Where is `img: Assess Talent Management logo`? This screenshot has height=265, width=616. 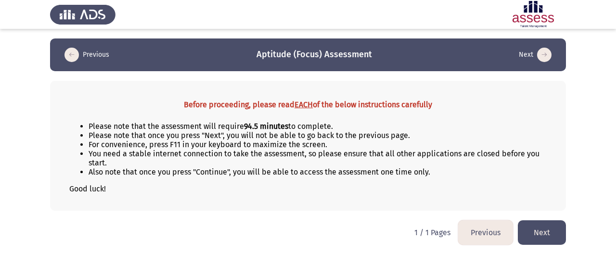
img: Assess Talent Management logo is located at coordinates (83, 14).